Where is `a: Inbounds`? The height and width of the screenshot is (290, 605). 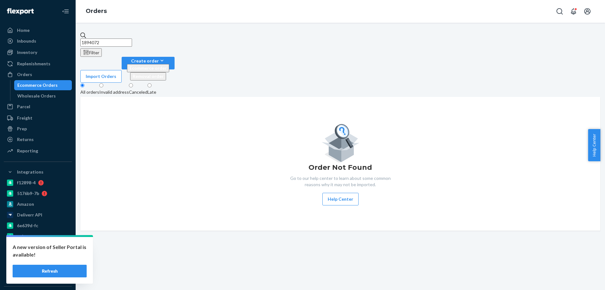
a: Inbounds is located at coordinates (38, 41).